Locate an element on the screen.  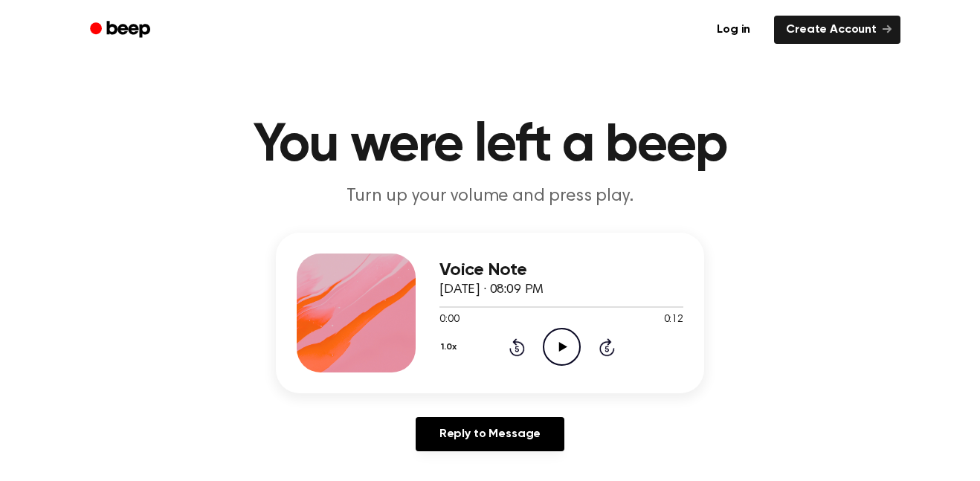
a: Reply to Message is located at coordinates (490, 434).